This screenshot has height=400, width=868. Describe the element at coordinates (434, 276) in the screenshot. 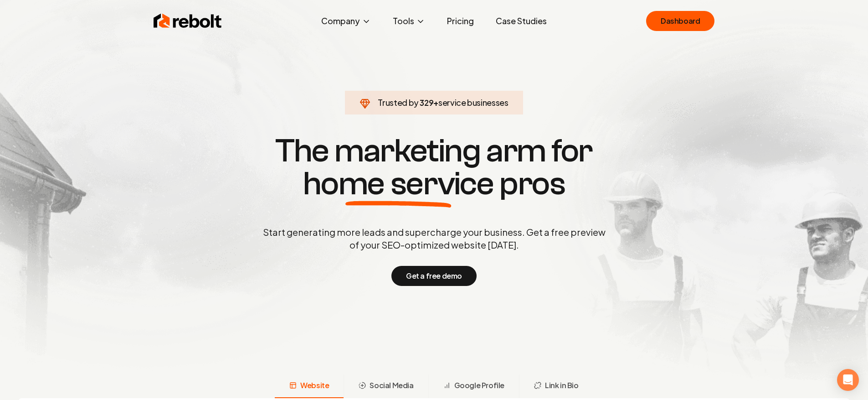

I see `button: Get a free demo` at that location.